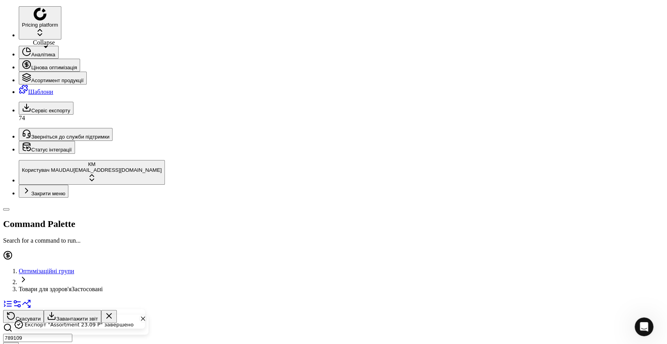  I want to click on button: Скасувати, so click(23, 316).